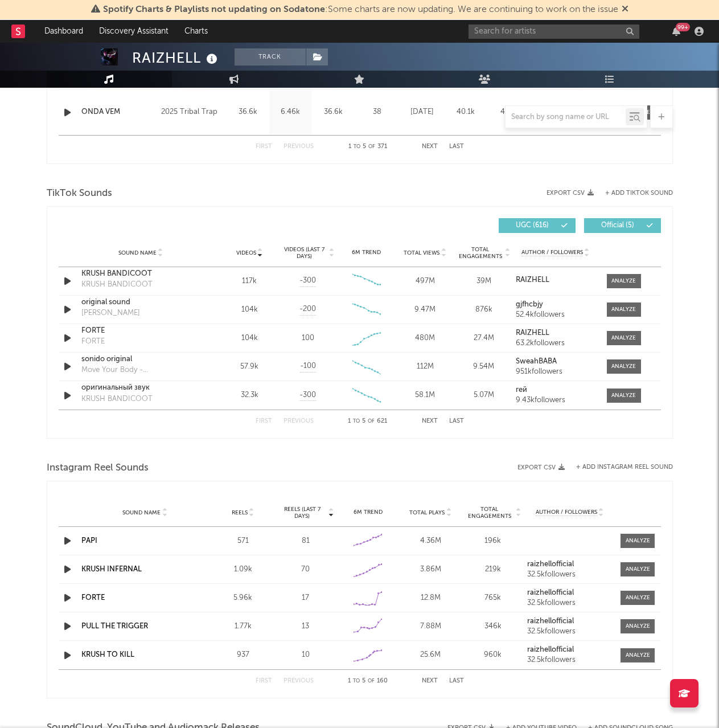  Describe the element at coordinates (308, 366) in the screenshot. I see `span: -100` at that location.